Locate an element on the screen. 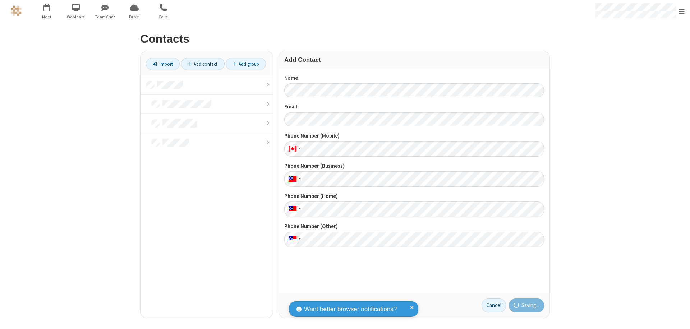 The height and width of the screenshot is (329, 690). span: Webinars is located at coordinates (76, 17).